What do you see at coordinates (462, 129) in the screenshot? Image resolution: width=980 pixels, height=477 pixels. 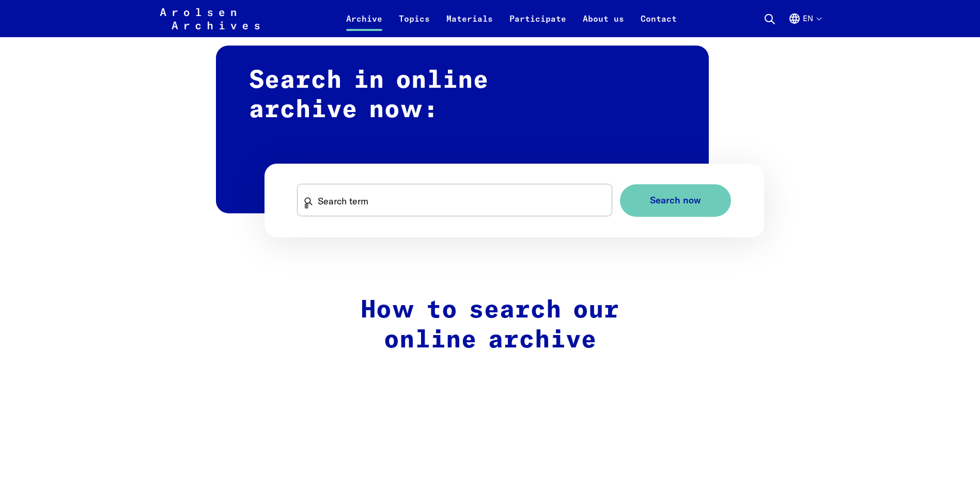 I see `h2: Search in online archive now:` at bounding box center [462, 129].